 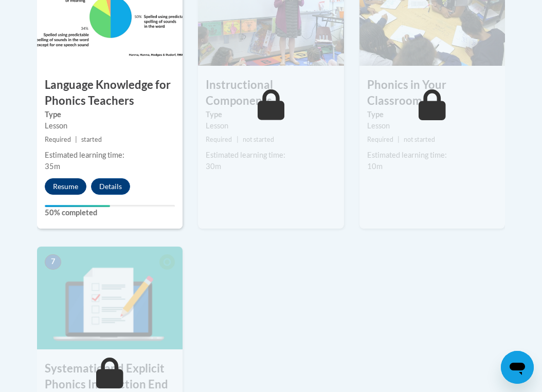 What do you see at coordinates (213, 166) in the screenshot?
I see `span: 30m` at bounding box center [213, 166].